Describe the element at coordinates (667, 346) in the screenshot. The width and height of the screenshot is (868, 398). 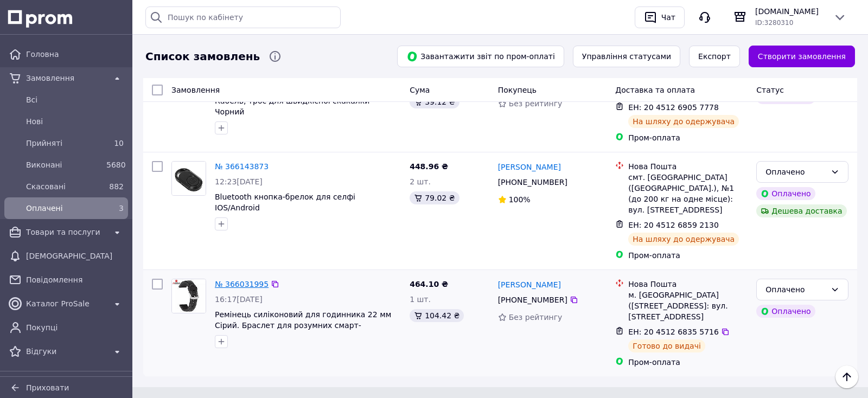
I see `div: Готово до видачі` at that location.